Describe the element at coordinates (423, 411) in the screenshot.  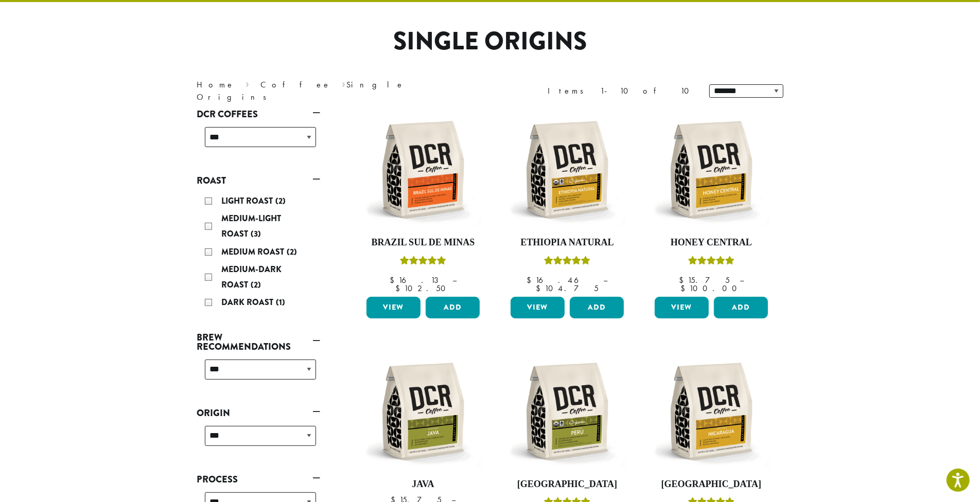
I see `img: DCR-12oz-Java-Stock-scaled.png` at that location.